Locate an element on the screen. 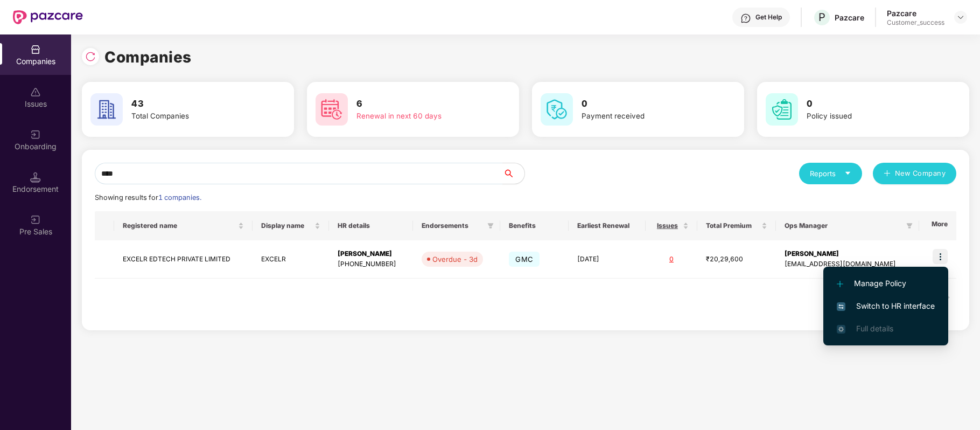  div: Get Help is located at coordinates (769, 17).